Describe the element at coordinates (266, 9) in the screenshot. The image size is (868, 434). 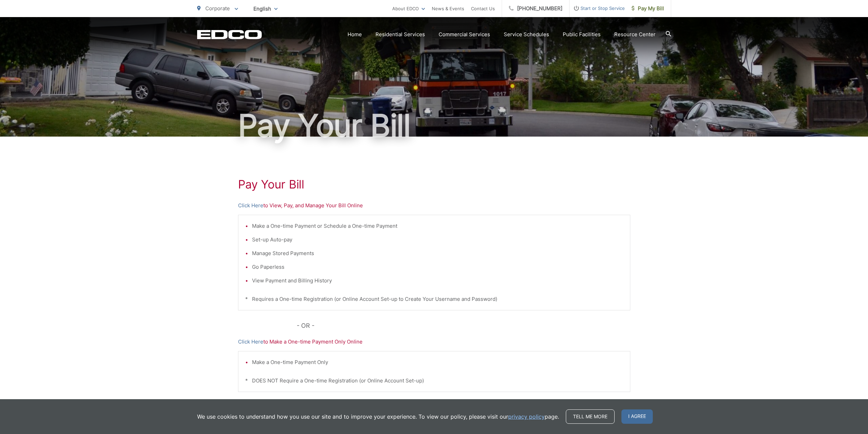
I see `span: English` at that location.